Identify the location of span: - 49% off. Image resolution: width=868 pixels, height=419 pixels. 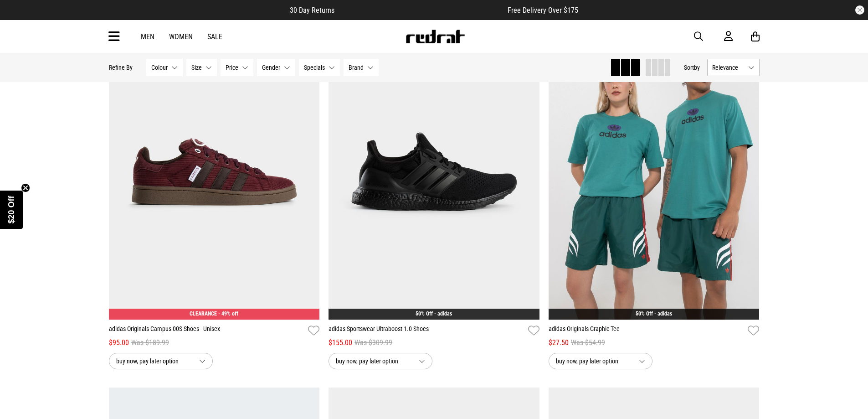
(228, 314).